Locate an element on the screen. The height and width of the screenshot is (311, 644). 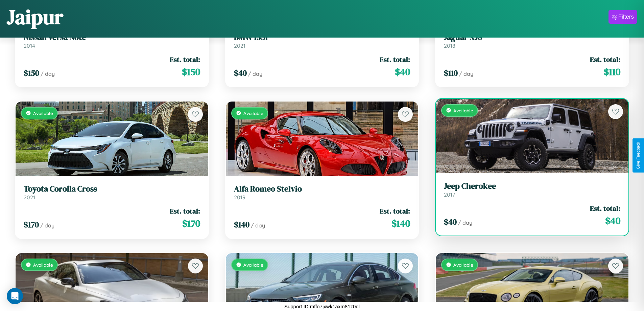
h3: Nissan Versa Note is located at coordinates (112, 37).